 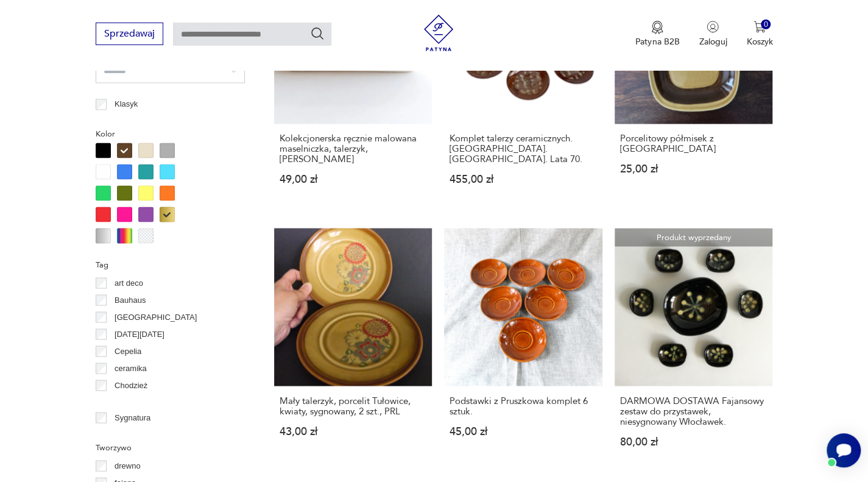 What do you see at coordinates (694, 169) in the screenshot?
I see `p: 25,00 zł` at bounding box center [694, 169].